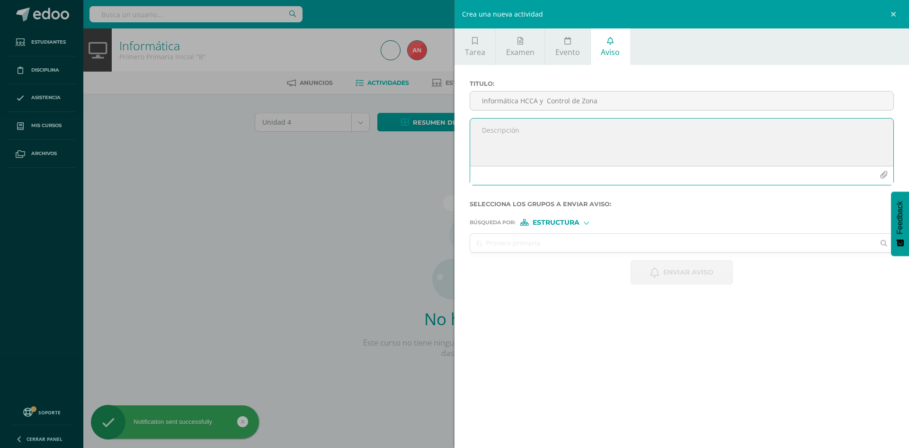 Image resolution: width=909 pixels, height=448 pixels. I want to click on span: Búsqueda por :, so click(493, 222).